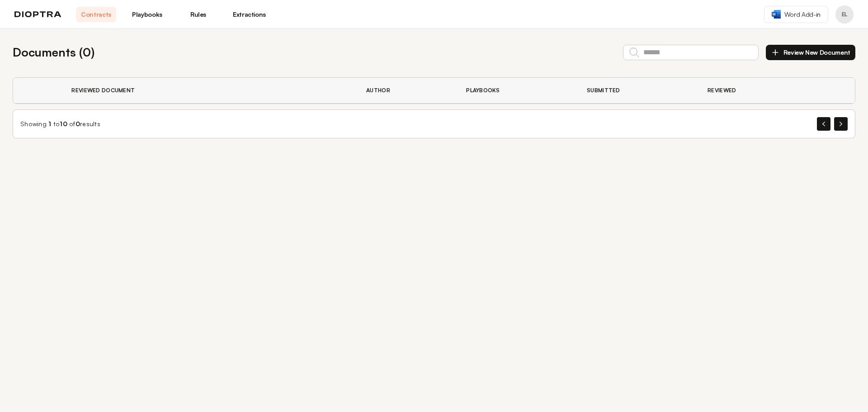 The image size is (868, 412). What do you see at coordinates (198, 15) in the screenshot?
I see `a: Rules` at bounding box center [198, 15].